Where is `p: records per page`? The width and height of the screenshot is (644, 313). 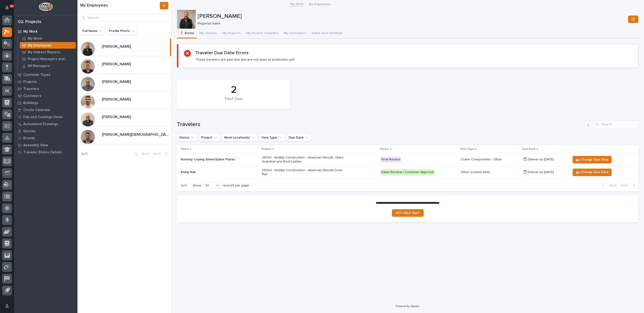 p: records per page is located at coordinates (236, 186).